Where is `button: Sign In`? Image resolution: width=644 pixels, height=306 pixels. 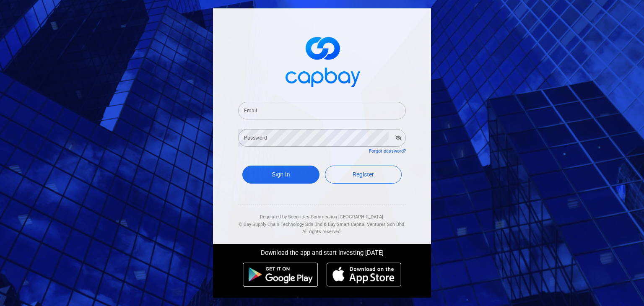 button: Sign In is located at coordinates (281, 174).